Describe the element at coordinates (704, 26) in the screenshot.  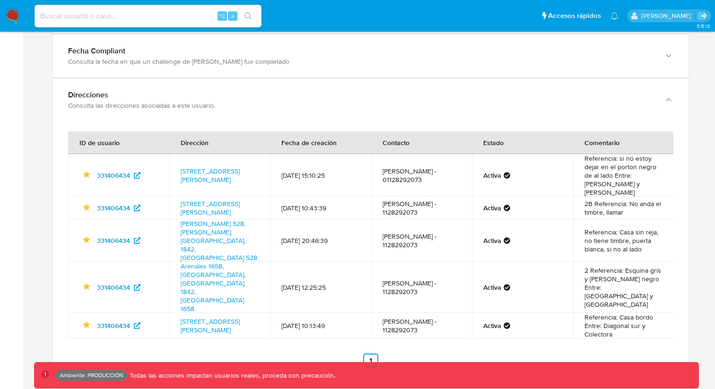
I see `span: 3.151.0` at that location.